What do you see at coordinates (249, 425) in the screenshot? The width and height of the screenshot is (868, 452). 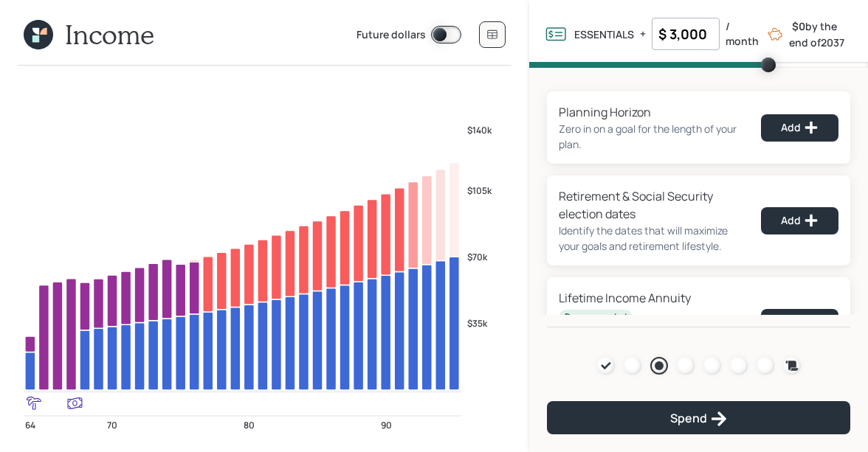 I see `tspan: 80` at bounding box center [249, 425].